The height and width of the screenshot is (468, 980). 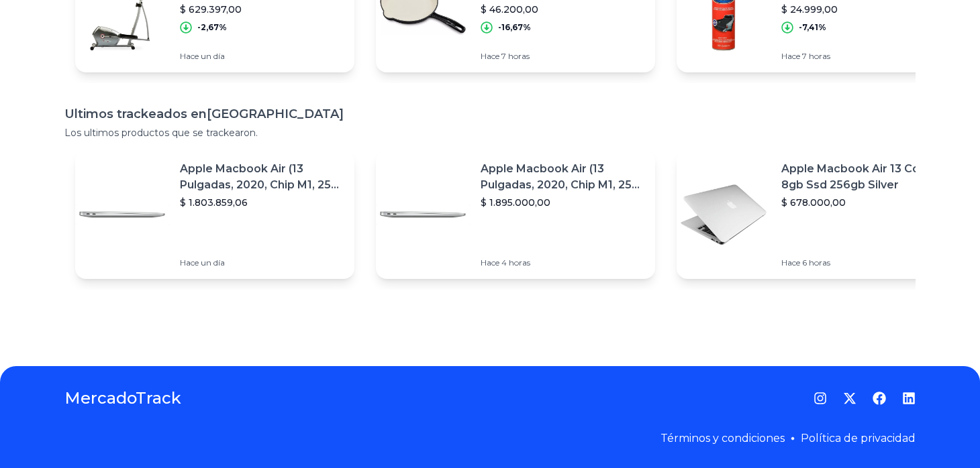 What do you see at coordinates (123, 398) in the screenshot?
I see `h1: MercadoTrack` at bounding box center [123, 398].